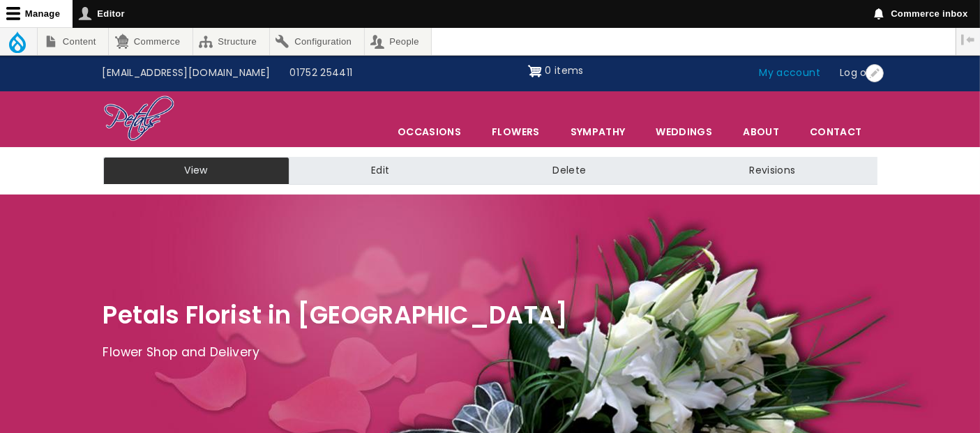 The height and width of the screenshot is (433, 980). Describe the element at coordinates (429, 132) in the screenshot. I see `span: Occasions` at that location.